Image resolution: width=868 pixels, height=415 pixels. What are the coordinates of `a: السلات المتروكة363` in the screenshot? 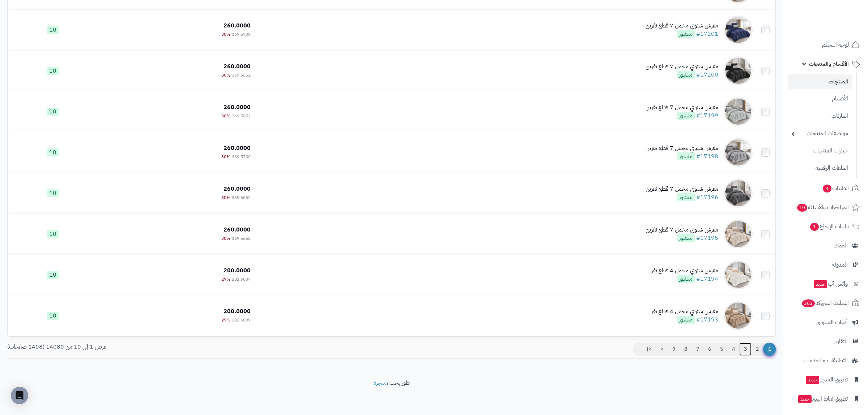 It's located at (826, 303).